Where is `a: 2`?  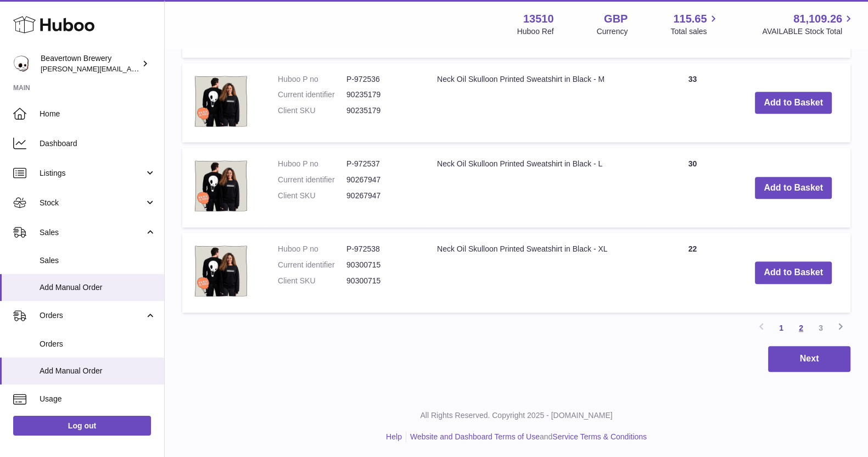
a: 2 is located at coordinates (801, 328).